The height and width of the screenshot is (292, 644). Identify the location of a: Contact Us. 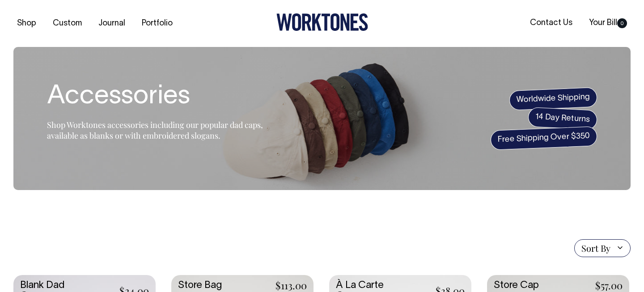
(551, 23).